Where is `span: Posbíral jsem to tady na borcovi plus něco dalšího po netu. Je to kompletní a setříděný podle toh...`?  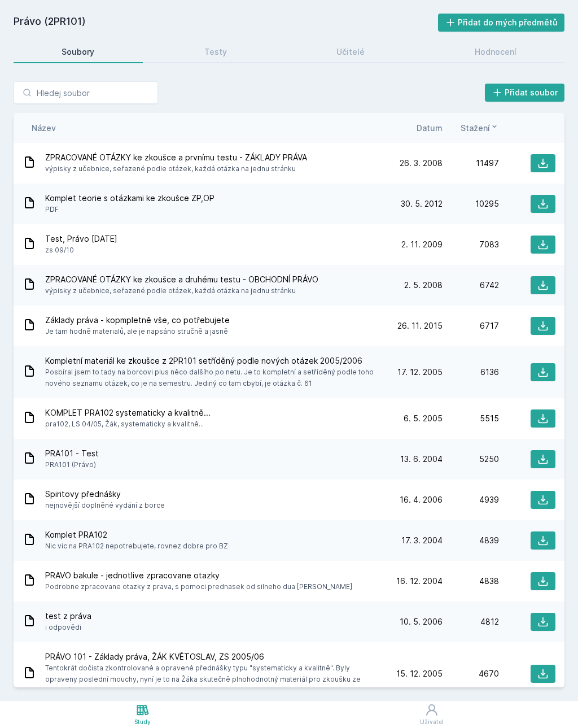
span: Posbíral jsem to tady na borcovi plus něco dalšího po netu. Je to kompletní a setříděný podle toh... is located at coordinates (214, 378).